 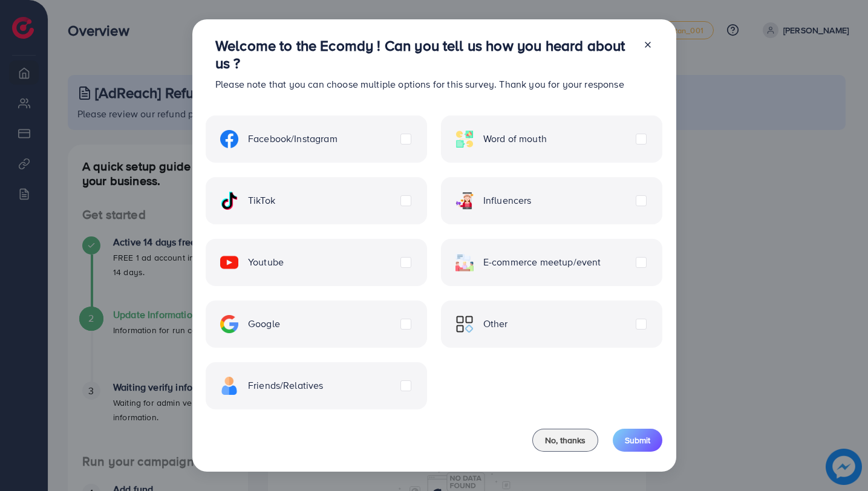 I want to click on span: Word of mouth, so click(x=514, y=138).